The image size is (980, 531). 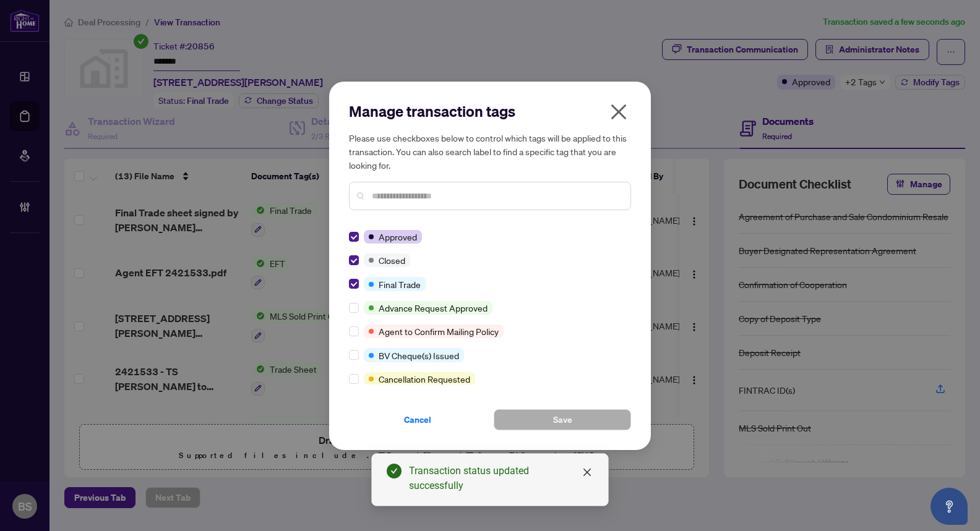 What do you see at coordinates (419, 356) in the screenshot?
I see `span: BV Cheque(s) Issued` at bounding box center [419, 356].